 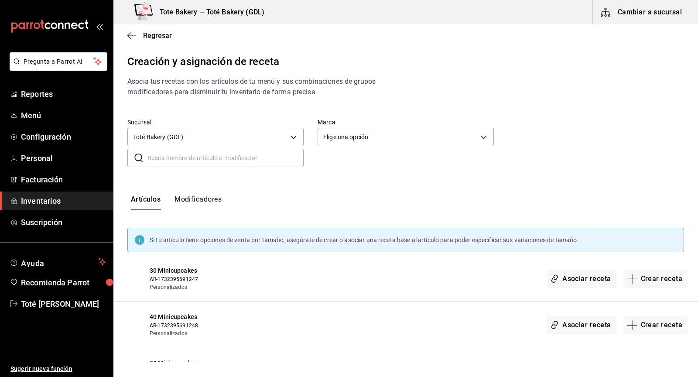 I want to click on div: navigation tabs, so click(x=176, y=202).